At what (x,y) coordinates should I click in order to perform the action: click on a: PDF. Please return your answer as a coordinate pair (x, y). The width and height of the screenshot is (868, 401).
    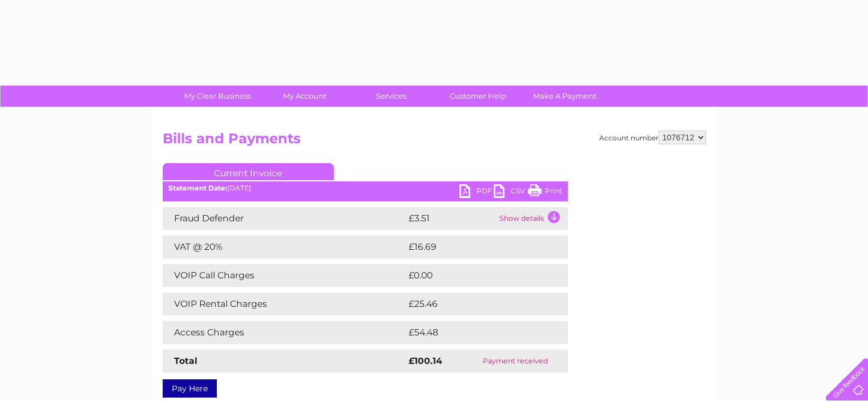
    Looking at the image, I should click on (476, 193).